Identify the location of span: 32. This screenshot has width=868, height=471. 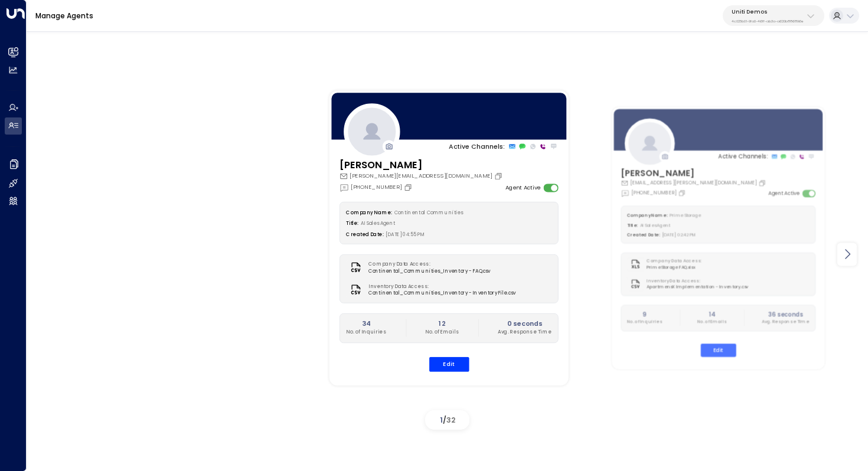
(450, 420).